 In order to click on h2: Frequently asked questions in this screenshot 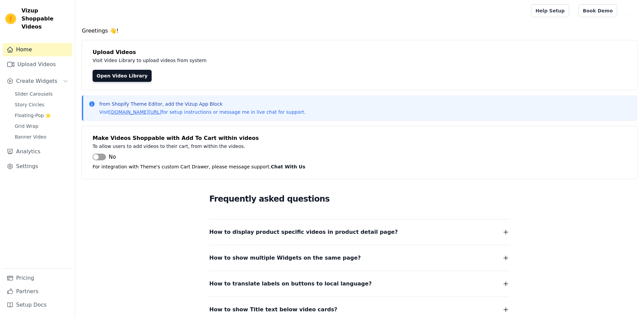, I will do `click(360, 198)`.